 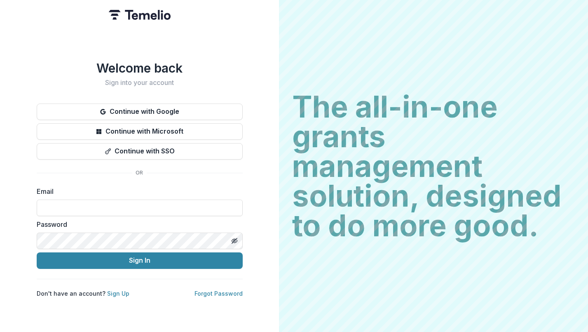 I want to click on img: Temelio, so click(x=140, y=15).